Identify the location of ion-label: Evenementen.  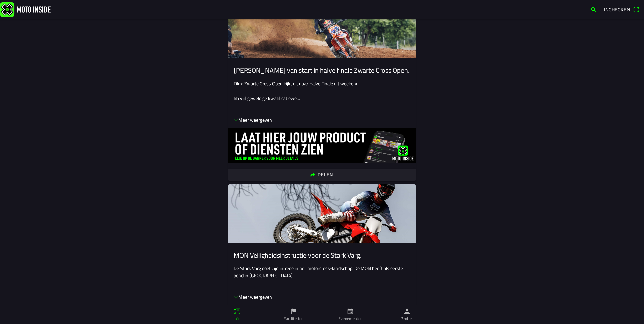
(350, 319).